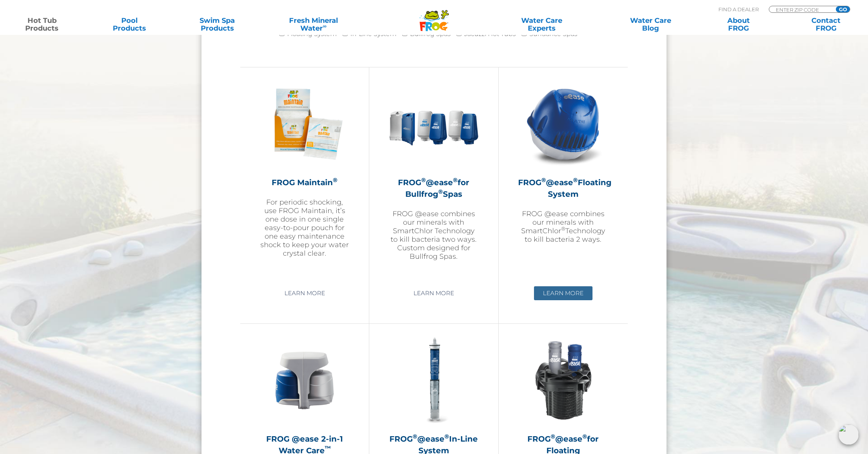 The height and width of the screenshot is (454, 868). I want to click on img: @ease-2-in-1-Holder-v2-300x300.png, so click(305, 381).